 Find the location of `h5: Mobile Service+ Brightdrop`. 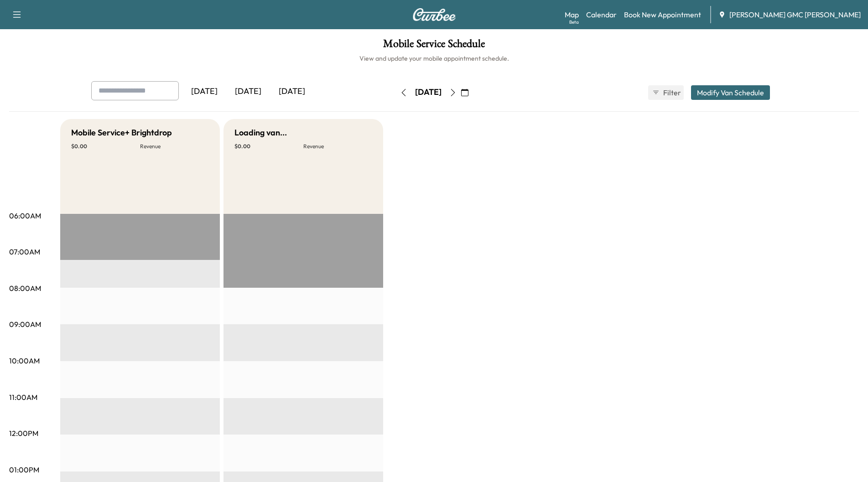

h5: Mobile Service+ Brightdrop is located at coordinates (122, 133).